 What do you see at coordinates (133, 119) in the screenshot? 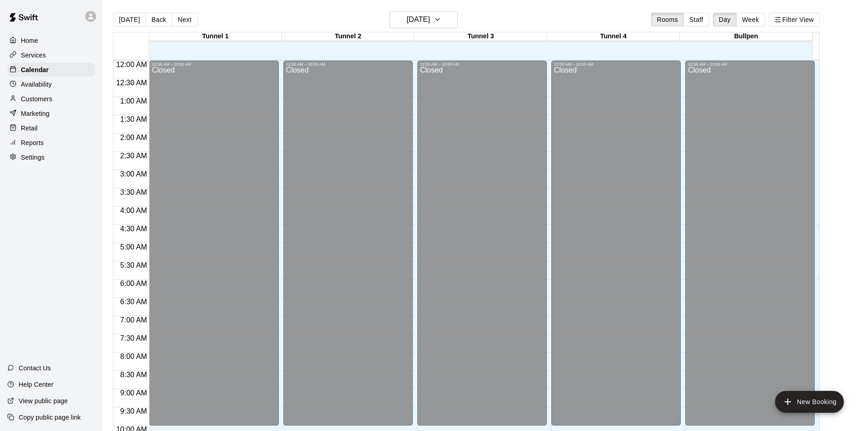
I see `span: 1:30 AM` at bounding box center [133, 119].